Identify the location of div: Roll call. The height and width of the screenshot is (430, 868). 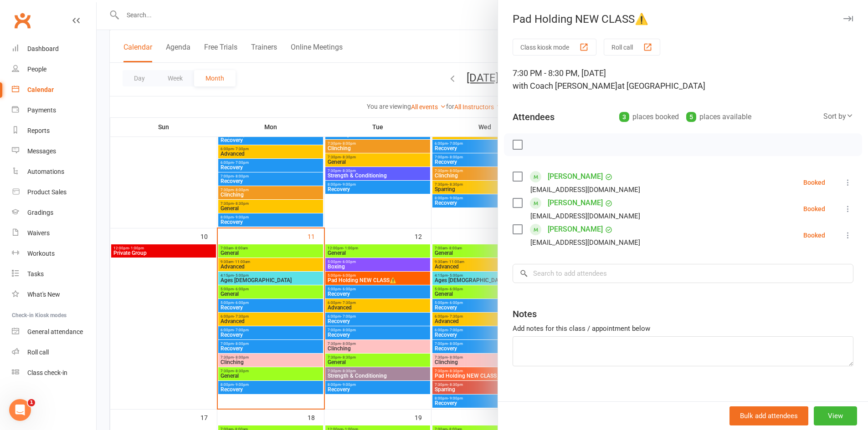
(38, 352).